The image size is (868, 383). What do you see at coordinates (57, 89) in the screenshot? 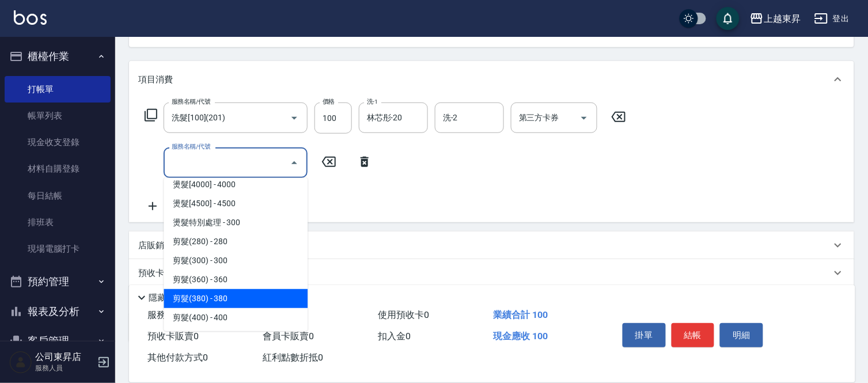
I see `a: 打帳單` at bounding box center [57, 89].